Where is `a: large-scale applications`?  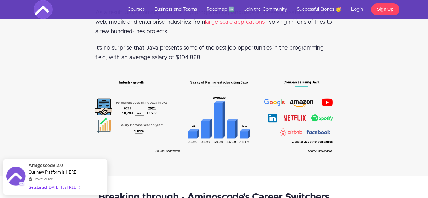
a: large-scale applications is located at coordinates (235, 22).